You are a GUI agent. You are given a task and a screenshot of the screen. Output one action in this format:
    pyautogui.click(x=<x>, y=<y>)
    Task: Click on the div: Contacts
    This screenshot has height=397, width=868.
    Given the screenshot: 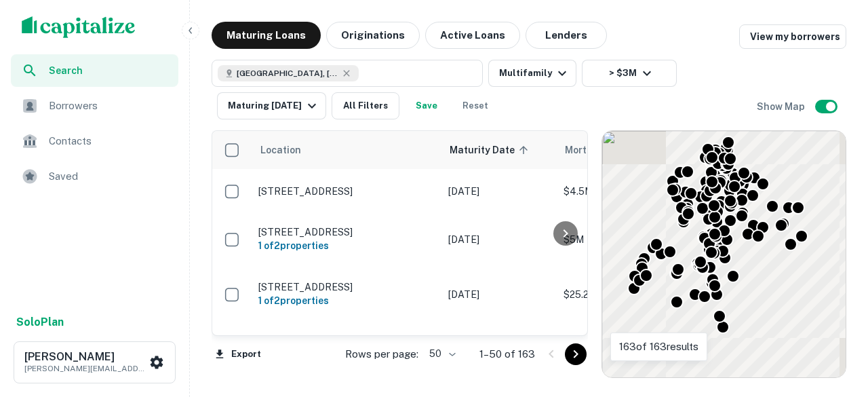 What is the action you would take?
    pyautogui.click(x=94, y=141)
    